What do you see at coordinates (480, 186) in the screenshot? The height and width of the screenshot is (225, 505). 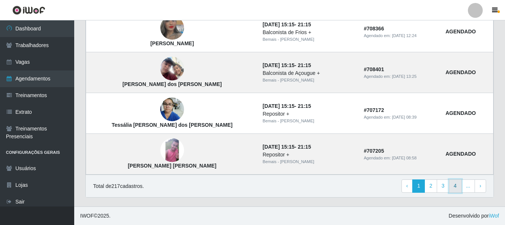 I see `a: Next` at bounding box center [480, 186].